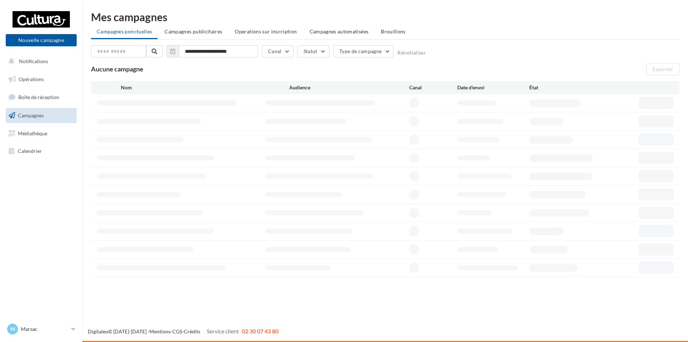  I want to click on span: M, so click(13, 329).